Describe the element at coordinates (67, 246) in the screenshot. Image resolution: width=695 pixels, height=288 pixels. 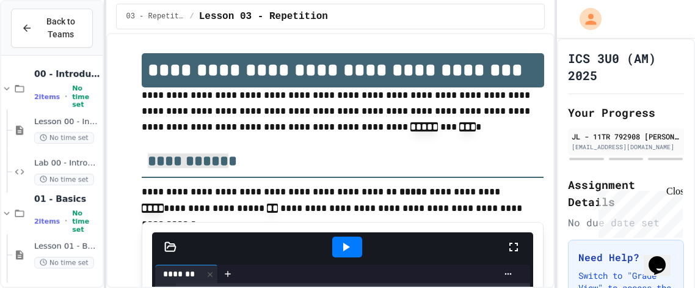
I see `span: Lesson 01 - Basics` at that location.